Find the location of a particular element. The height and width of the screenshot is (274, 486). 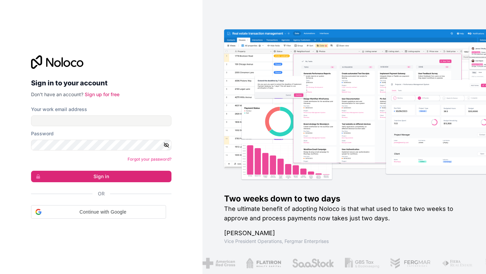

h1: Two weeks down to two days is located at coordinates (344, 199).